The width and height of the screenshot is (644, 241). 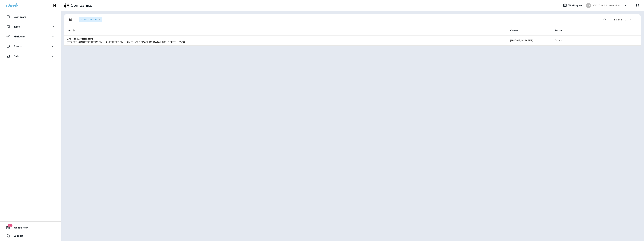 I want to click on p: Inbox, so click(x=17, y=27).